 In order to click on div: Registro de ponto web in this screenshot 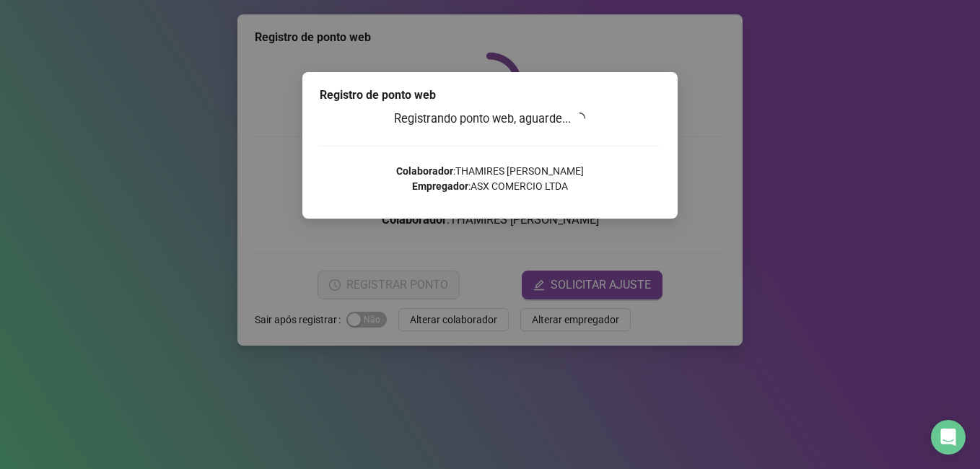, I will do `click(490, 96)`.